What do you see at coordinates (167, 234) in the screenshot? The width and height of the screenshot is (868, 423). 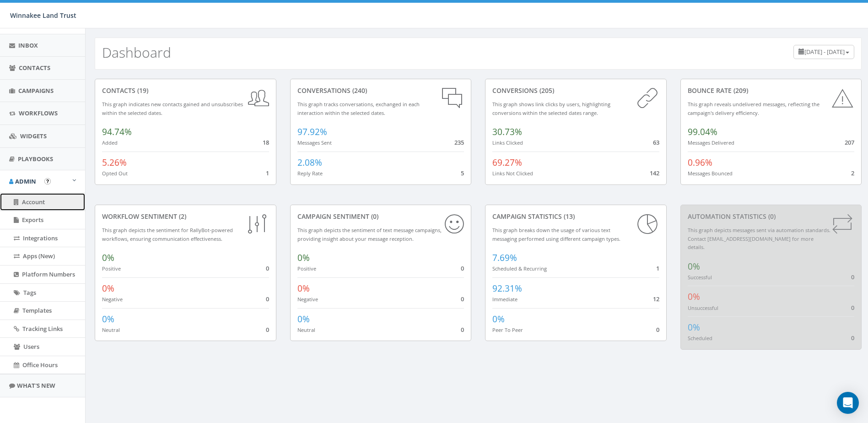 I see `small: This graph depicts the sentiment for RallyBot-powered workflows, ensuring communication effective...` at bounding box center [167, 234].